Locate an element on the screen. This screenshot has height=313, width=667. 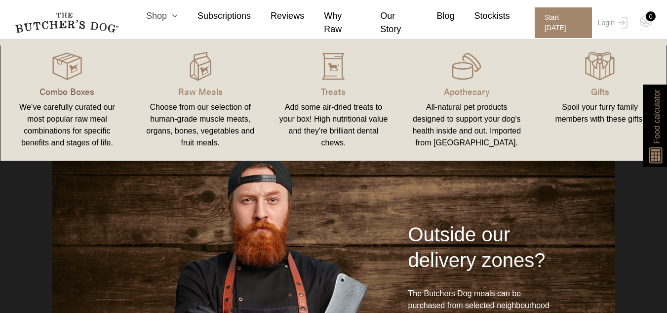
p: Apothecary is located at coordinates (467, 91).